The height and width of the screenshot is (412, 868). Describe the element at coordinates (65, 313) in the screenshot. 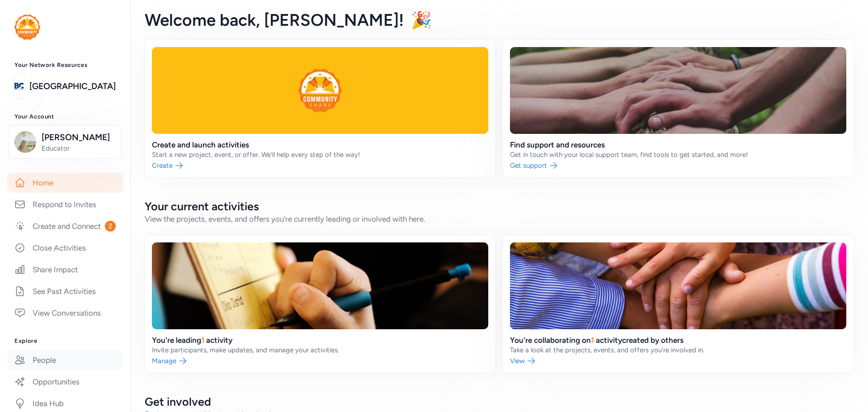

I see `a: View Conversations` at that location.